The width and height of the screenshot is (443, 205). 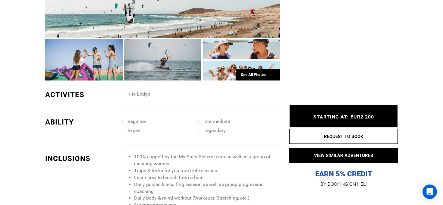 I want to click on p: BY BOOKING ON HELI, so click(x=344, y=184).